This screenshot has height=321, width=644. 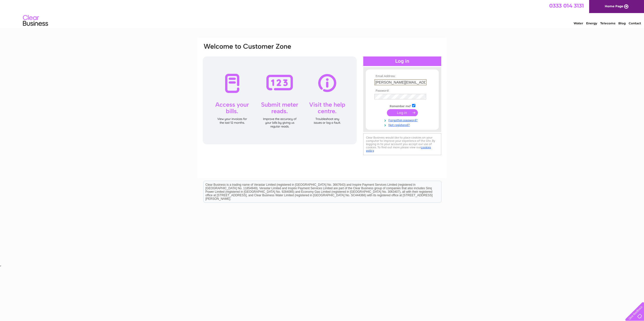 What do you see at coordinates (592, 23) in the screenshot?
I see `a: Energy` at bounding box center [592, 23].